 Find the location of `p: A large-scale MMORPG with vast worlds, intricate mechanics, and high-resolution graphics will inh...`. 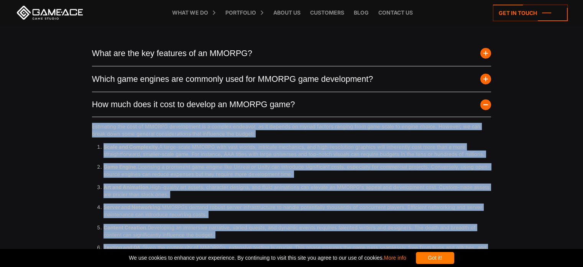

p: A large-scale MMORPG with vast worlds, intricate mechanics, and high-resolution graphics will inh... is located at coordinates (298, 150).